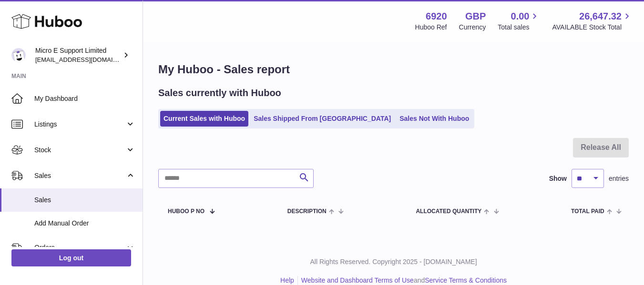  What do you see at coordinates (619, 178) in the screenshot?
I see `span: entries` at bounding box center [619, 178].